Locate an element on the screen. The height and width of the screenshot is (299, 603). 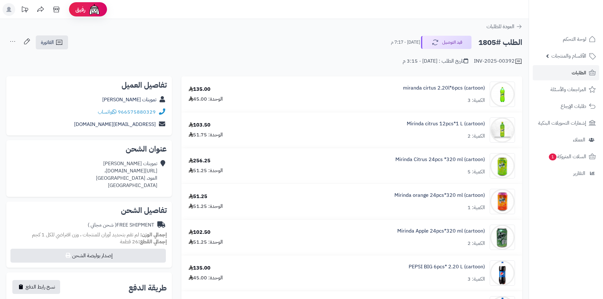
span: العودة للطلبات is located at coordinates (500, 27).